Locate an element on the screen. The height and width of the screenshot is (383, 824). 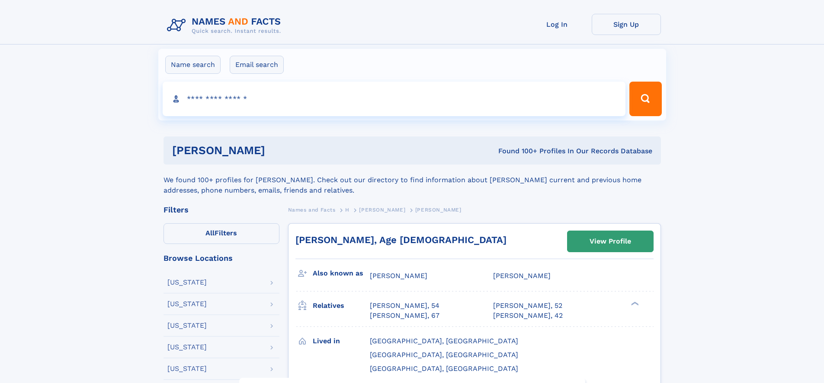
div: Found 100+ Profiles In Our Records Database is located at coordinates (517, 151).